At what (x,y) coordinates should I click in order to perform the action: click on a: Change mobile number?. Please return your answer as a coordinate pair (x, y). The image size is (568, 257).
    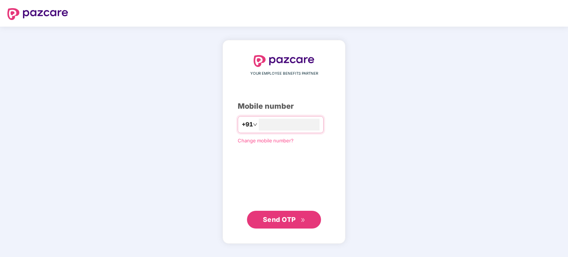
    Looking at the image, I should click on (265, 141).